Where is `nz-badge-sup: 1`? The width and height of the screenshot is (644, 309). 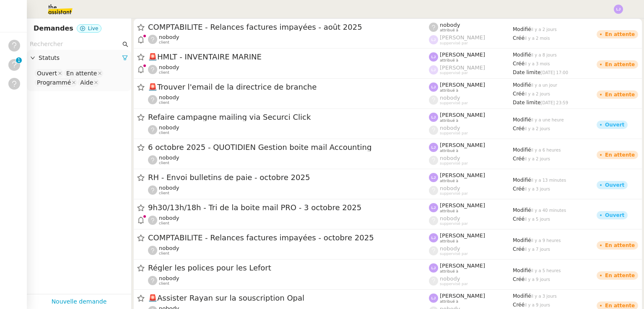 nz-badge-sup: 1 is located at coordinates (19, 60).